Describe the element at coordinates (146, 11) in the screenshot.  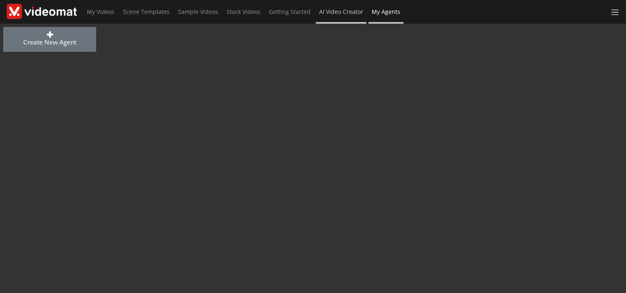
I see `span: Scene Templates` at that location.